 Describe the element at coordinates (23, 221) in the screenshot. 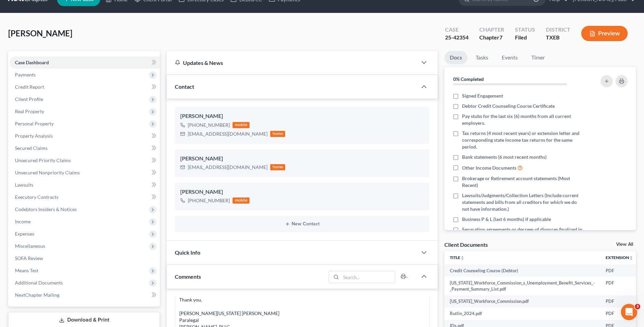

I see `span: Income` at that location.